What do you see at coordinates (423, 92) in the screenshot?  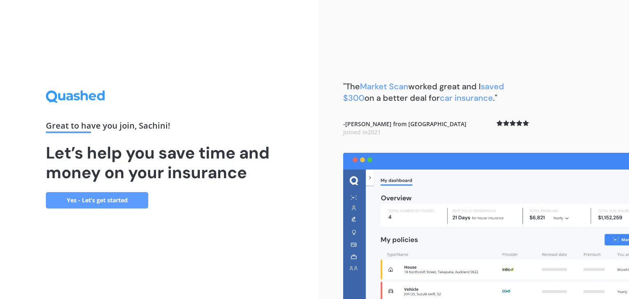 I see `span: saved $300` at bounding box center [423, 92].